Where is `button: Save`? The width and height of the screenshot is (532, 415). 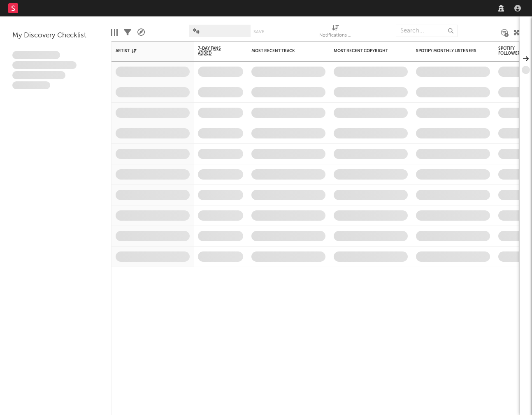
button: Save is located at coordinates (259, 31).